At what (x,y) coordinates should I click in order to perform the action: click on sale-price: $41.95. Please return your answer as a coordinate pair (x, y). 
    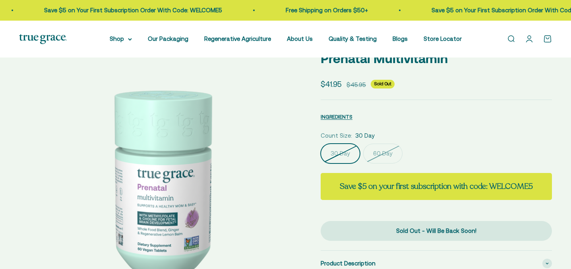
    Looking at the image, I should click on (331, 84).